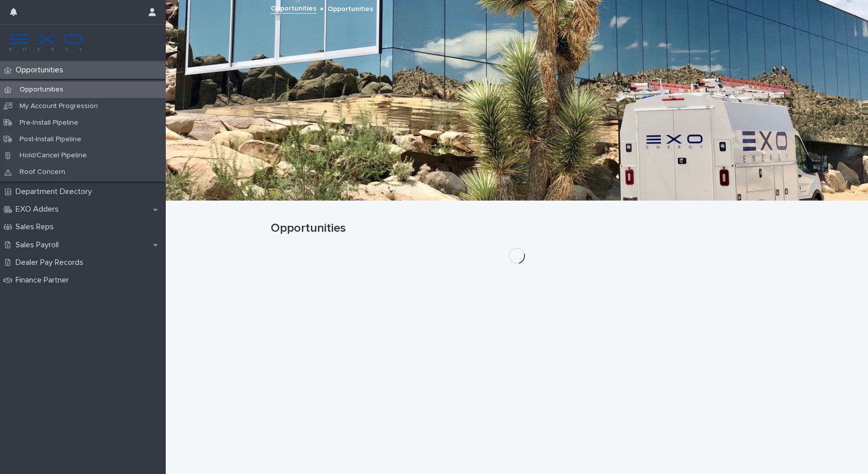  Describe the element at coordinates (56, 192) in the screenshot. I see `p: Department Directory` at that location.